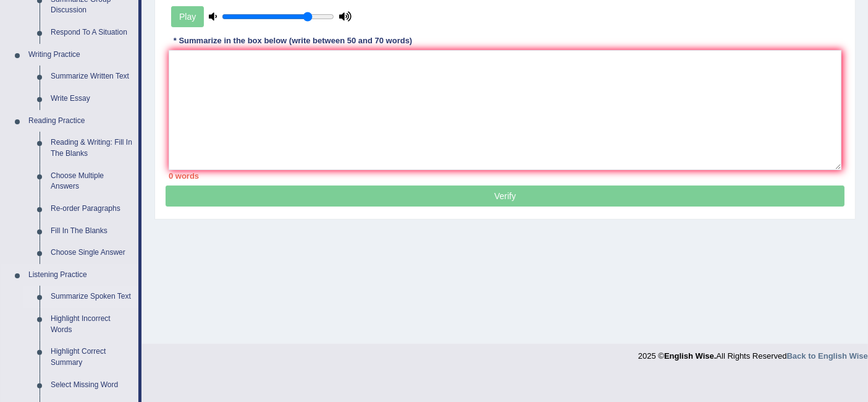  Describe the element at coordinates (92, 33) in the screenshot. I see `a: Respond To A Situation` at that location.